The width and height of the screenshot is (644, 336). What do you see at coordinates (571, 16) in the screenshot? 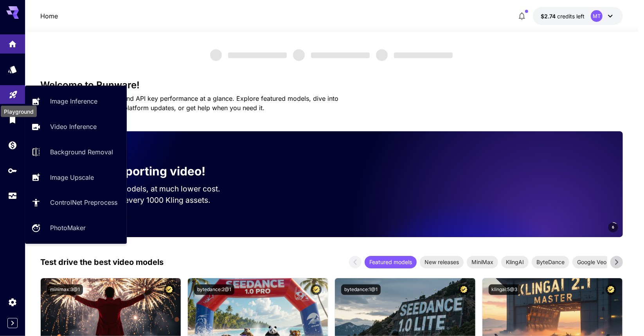
I see `span: credits left` at bounding box center [571, 16].